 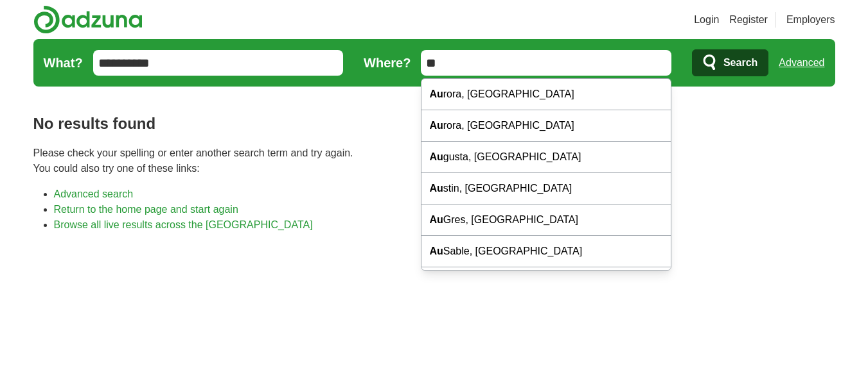 I want to click on img: Adzuna logo, so click(x=88, y=20).